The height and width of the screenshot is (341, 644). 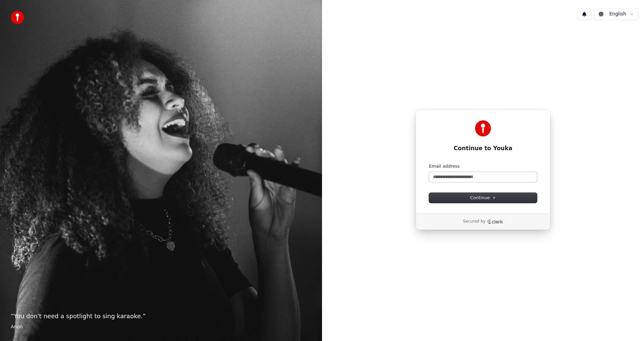 I want to click on img: youka, so click(x=18, y=18).